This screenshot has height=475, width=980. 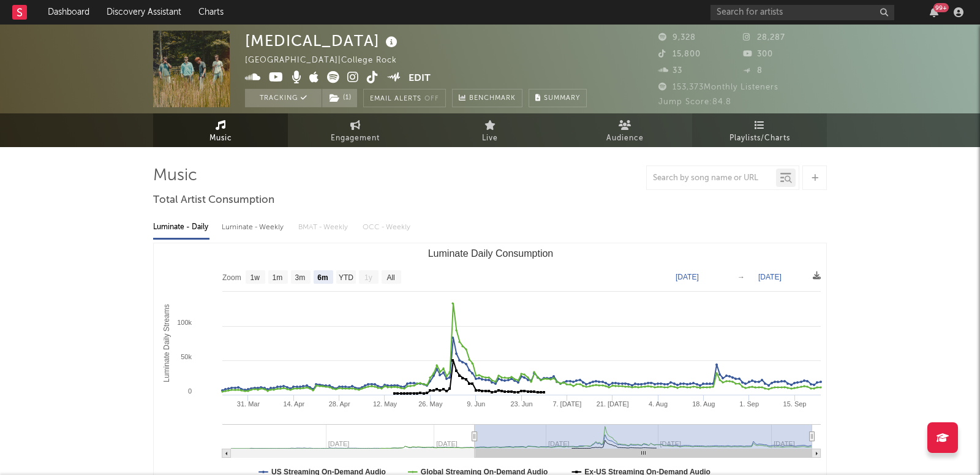 I want to click on span: Benchmark, so click(x=492, y=99).